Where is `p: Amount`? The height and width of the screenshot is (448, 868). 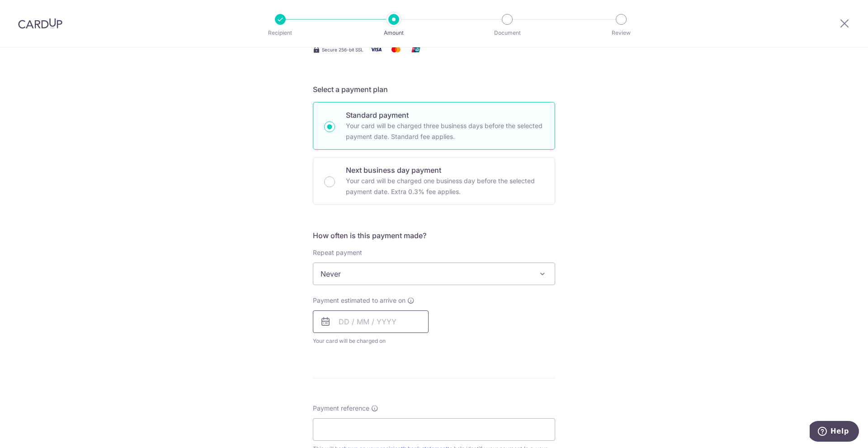
p: Amount is located at coordinates (393, 33).